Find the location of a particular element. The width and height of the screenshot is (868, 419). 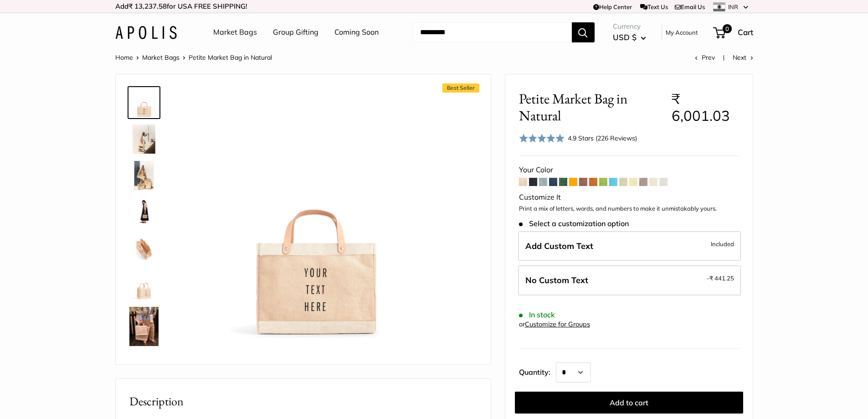

label: Quantity: is located at coordinates (538, 371).